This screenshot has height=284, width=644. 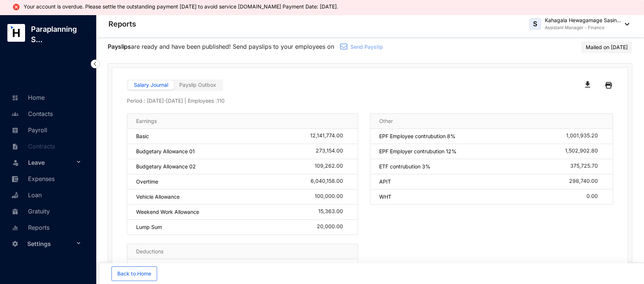 What do you see at coordinates (47, 178) in the screenshot?
I see `li: Expenses` at bounding box center [47, 178].